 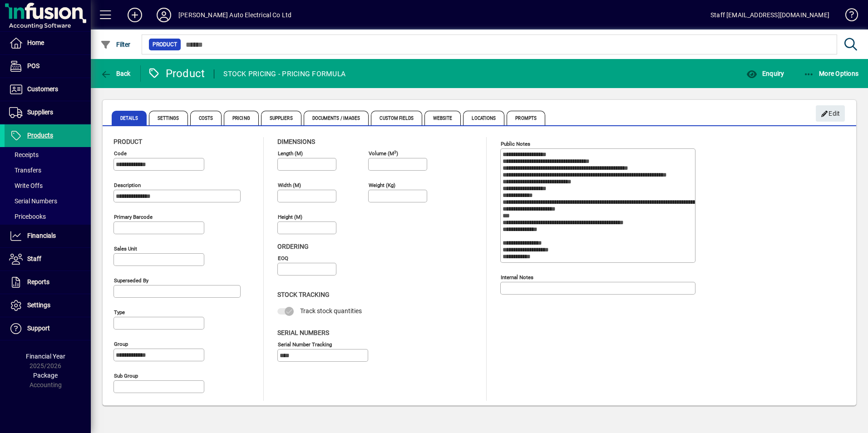 I want to click on a: Suppliers, so click(x=47, y=113).